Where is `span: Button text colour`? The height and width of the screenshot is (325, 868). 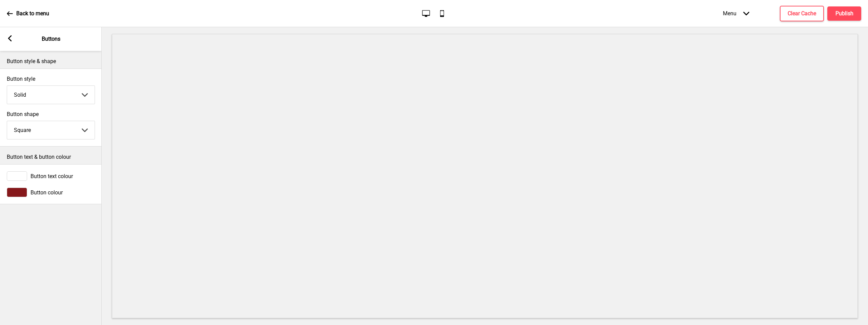 span: Button text colour is located at coordinates (51, 176).